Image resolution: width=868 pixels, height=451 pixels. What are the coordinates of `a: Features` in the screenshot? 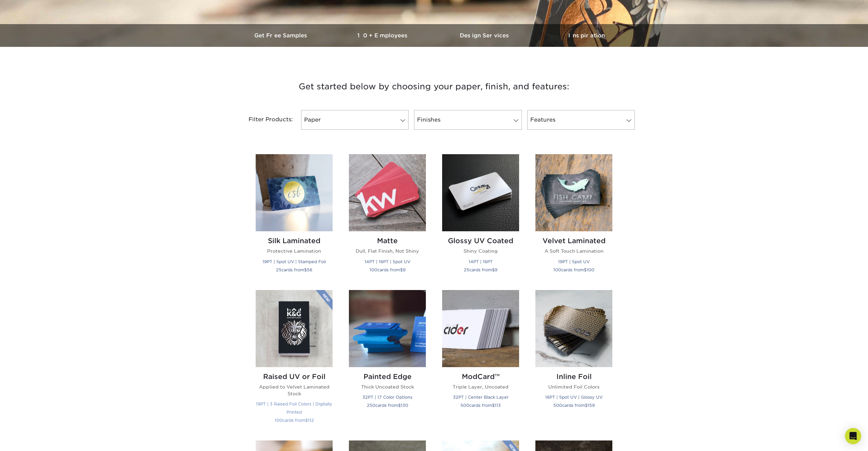 It's located at (581, 120).